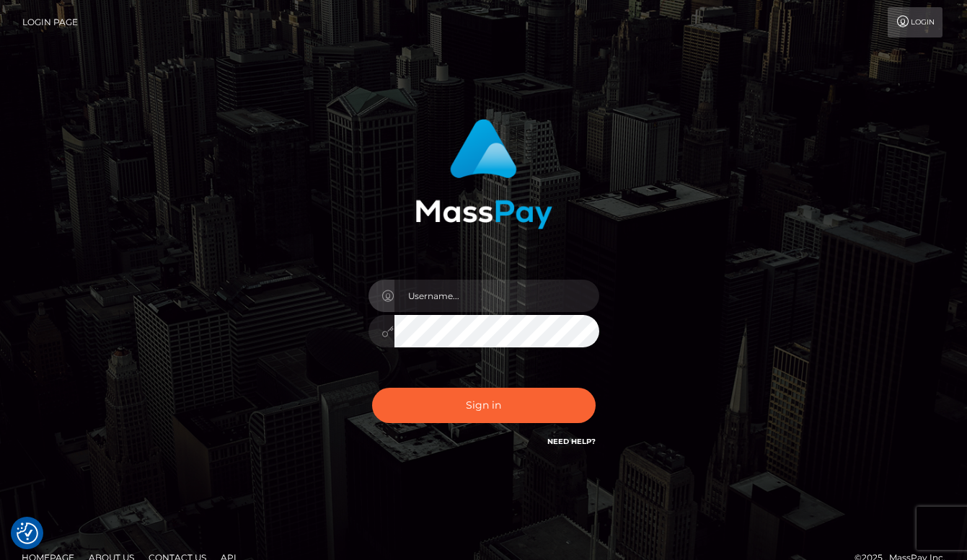  I want to click on button: Sign in, so click(484, 405).